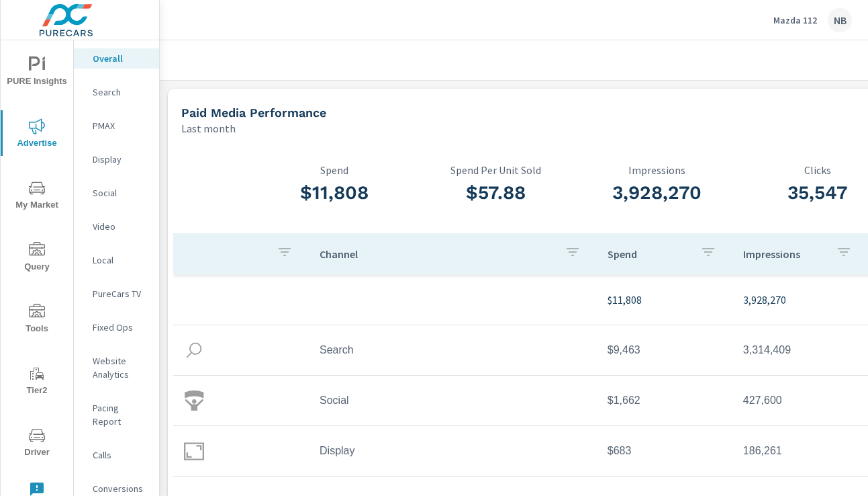 The height and width of the screenshot is (496, 868). I want to click on div: Video, so click(116, 226).